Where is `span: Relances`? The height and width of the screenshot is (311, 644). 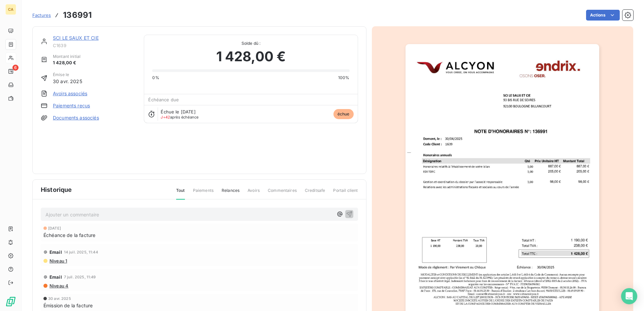 span: Relances is located at coordinates (231, 193).